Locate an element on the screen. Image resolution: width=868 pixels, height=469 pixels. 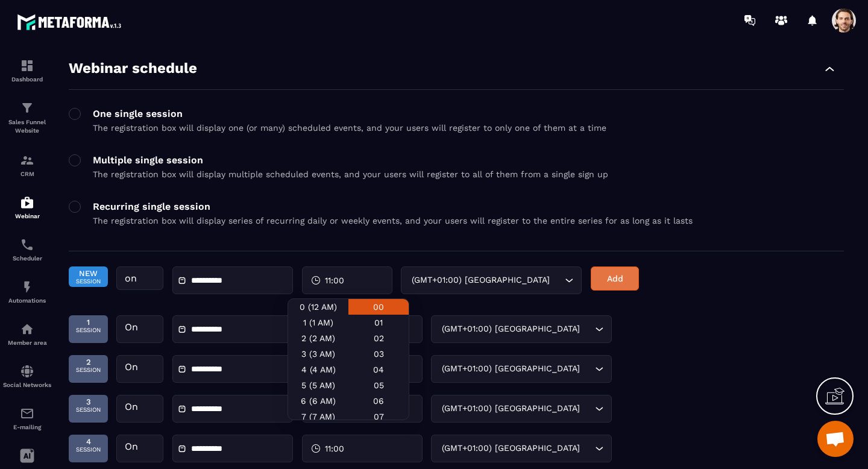
span: Session is located at coordinates (88, 281).